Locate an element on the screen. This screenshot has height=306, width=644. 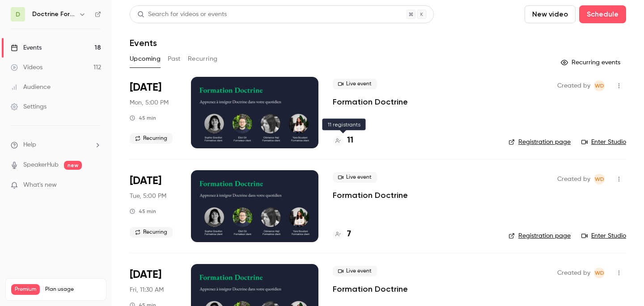
div: Settings is located at coordinates (28, 107).